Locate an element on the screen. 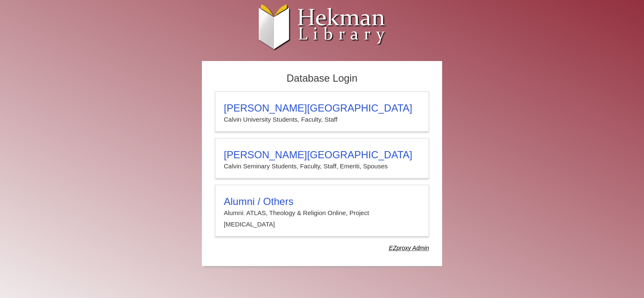  h2: Database Login is located at coordinates (322, 78).